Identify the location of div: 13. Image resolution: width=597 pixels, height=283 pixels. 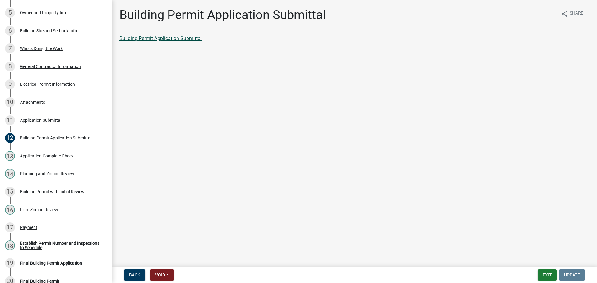
(10, 156).